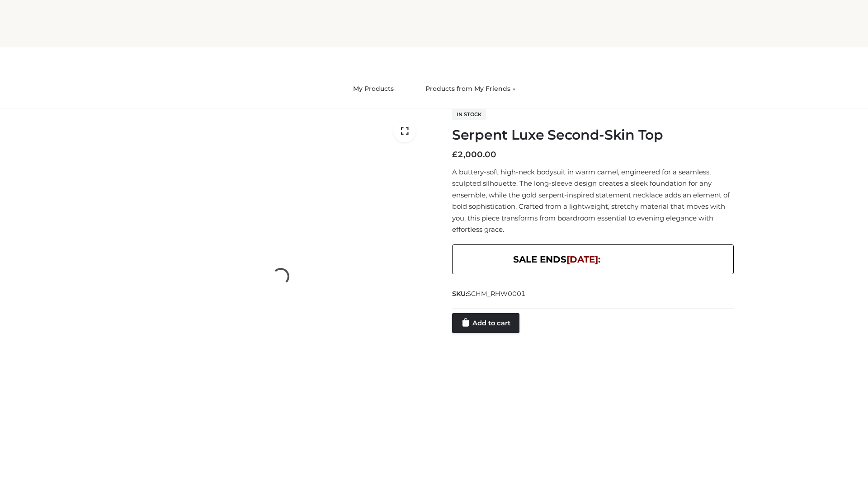 The width and height of the screenshot is (868, 488). What do you see at coordinates (593, 135) in the screenshot?
I see `h1: Serpent Luxe Second-Skin Top` at bounding box center [593, 135].